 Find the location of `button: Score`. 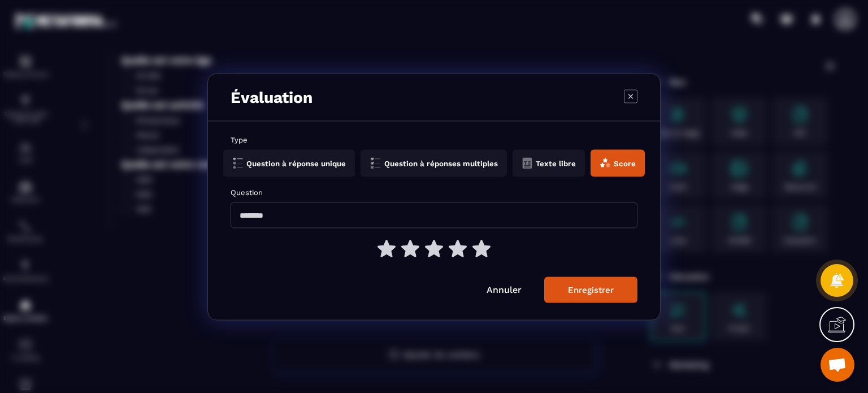

button: Score is located at coordinates (618, 163).